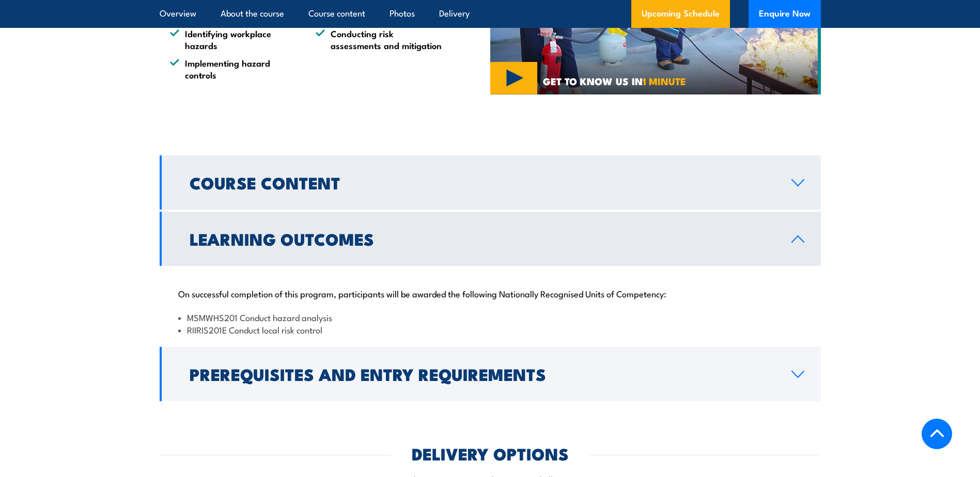 The image size is (980, 477). Describe the element at coordinates (490, 317) in the screenshot. I see `li: MSMWHS201 Conduct hazard analysis` at that location.